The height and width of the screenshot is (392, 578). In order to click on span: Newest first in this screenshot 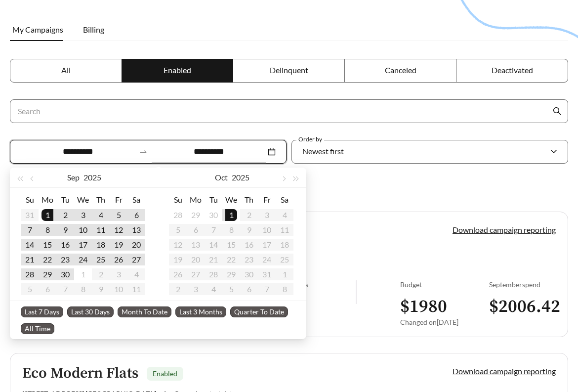, I will do `click(323, 151)`.